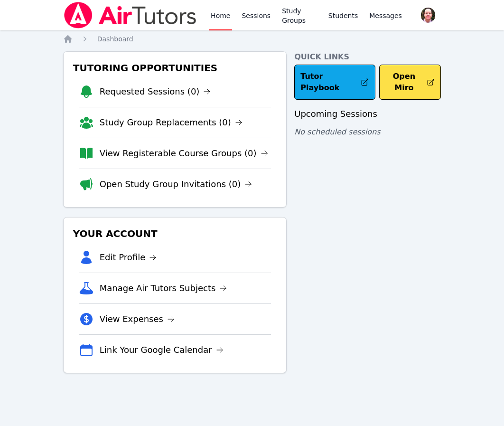  Describe the element at coordinates (337, 132) in the screenshot. I see `span: No scheduled sessions` at that location.